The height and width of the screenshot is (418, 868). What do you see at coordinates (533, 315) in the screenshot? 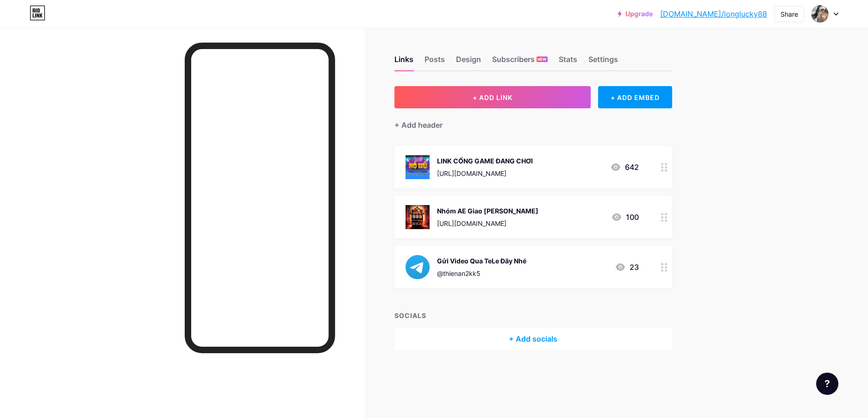
I see `div: SOCIALS` at bounding box center [533, 315].